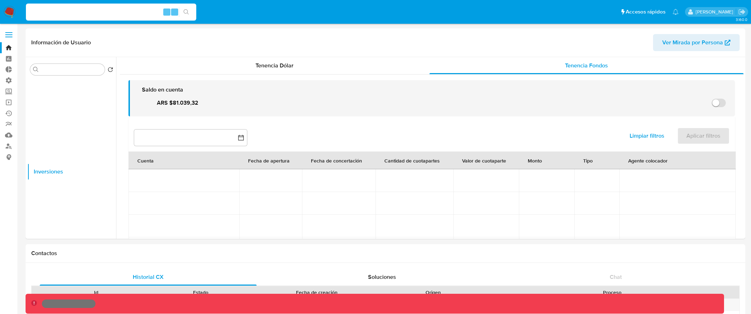  I want to click on button: Anticipos de dinero, so click(72, 189).